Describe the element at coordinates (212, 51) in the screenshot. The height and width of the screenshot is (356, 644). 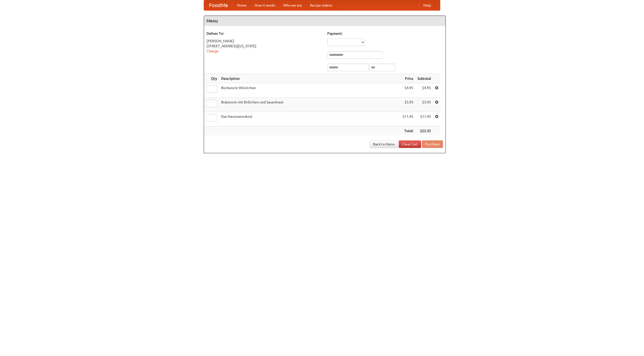
I see `a: Change` at that location.